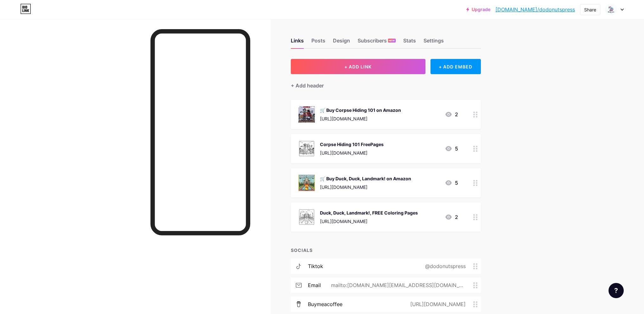  What do you see at coordinates (386, 250) in the screenshot?
I see `div: SOCIALS` at bounding box center [386, 250].